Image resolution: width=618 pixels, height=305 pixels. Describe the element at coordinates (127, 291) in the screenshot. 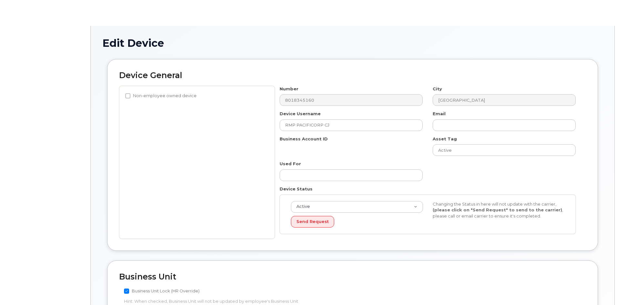

I see `input: Business Unit Lock (HR Override)` at that location.